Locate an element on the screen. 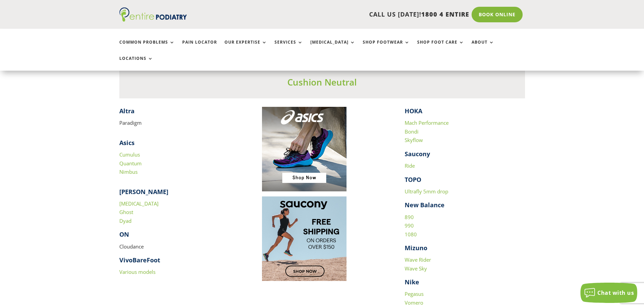 Image resolution: width=644 pixels, height=308 pixels. a: Ride is located at coordinates (410, 166).